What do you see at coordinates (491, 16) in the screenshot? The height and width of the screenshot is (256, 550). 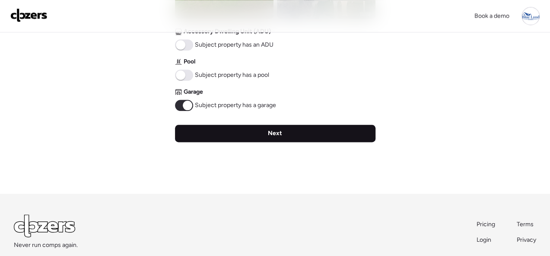 I see `span: Book a demo` at bounding box center [491, 16].